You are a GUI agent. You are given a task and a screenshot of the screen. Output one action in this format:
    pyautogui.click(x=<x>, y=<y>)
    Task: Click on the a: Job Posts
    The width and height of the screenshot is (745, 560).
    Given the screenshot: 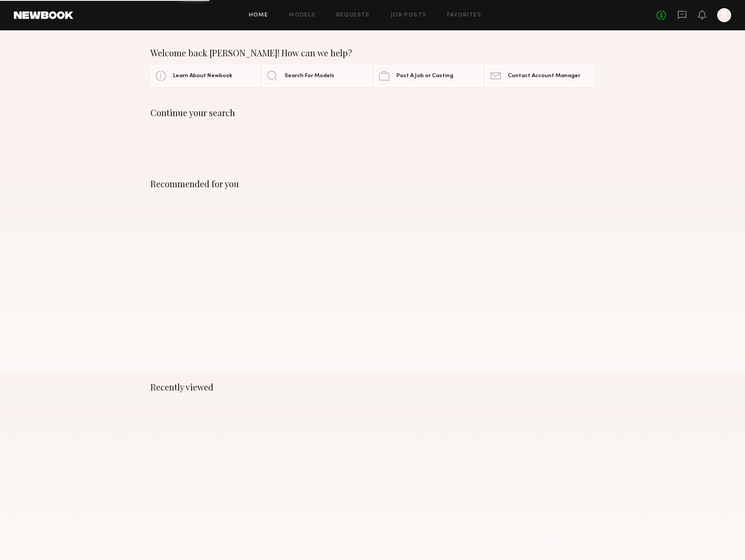 What is the action you would take?
    pyautogui.click(x=409, y=15)
    